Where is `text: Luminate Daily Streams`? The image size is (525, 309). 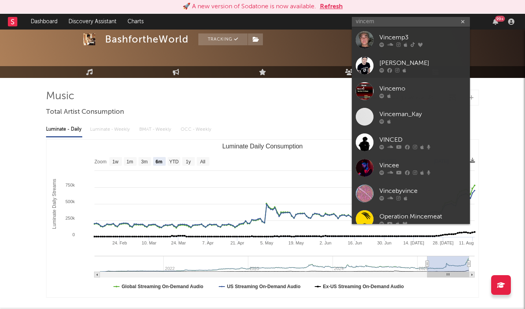 text: Luminate Daily Streams is located at coordinates (54, 203).